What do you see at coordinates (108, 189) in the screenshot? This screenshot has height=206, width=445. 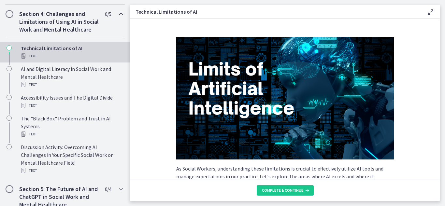 I see `span: 0 / 4` at bounding box center [108, 189].